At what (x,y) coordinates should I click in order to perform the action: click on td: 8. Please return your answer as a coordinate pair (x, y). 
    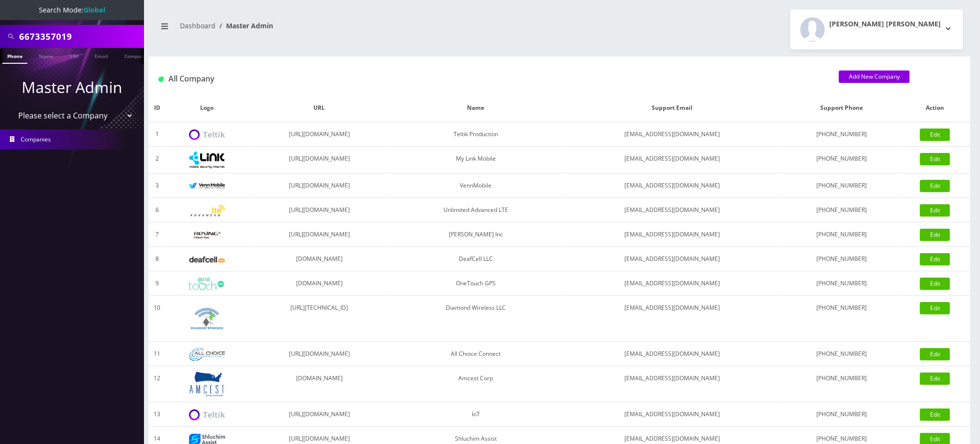
    Looking at the image, I should click on (157, 259).